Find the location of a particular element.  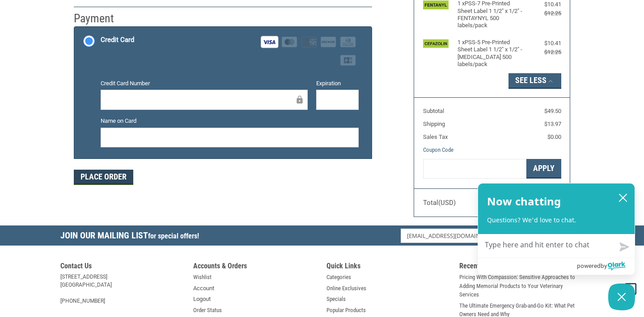

span: for special offers! is located at coordinates (174, 236).